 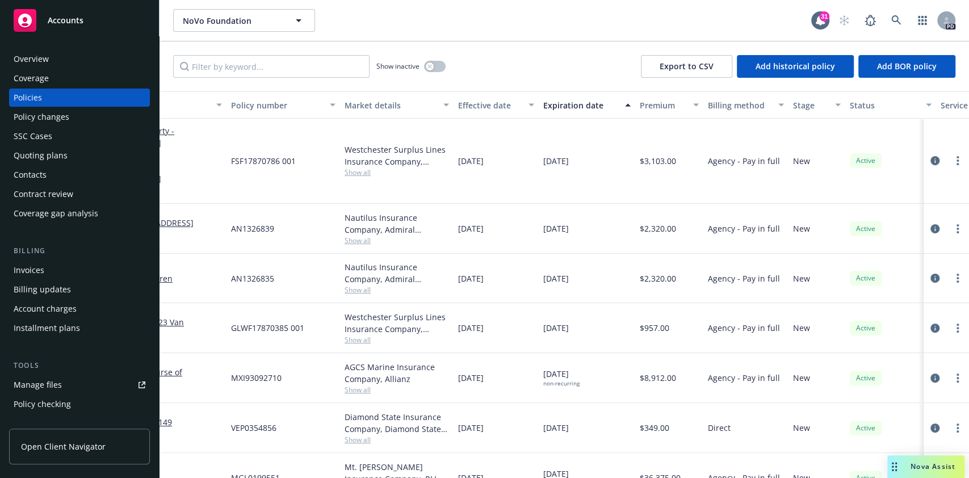 What do you see at coordinates (49, 423) in the screenshot?
I see `div: Manage exposures` at bounding box center [49, 423].